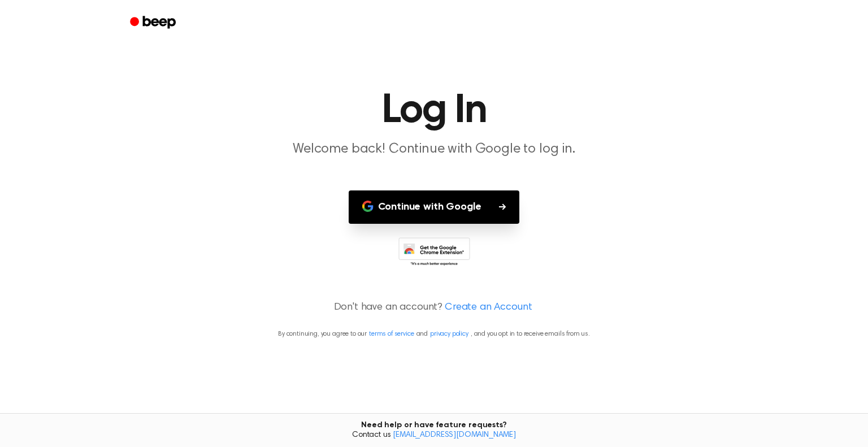 The image size is (868, 447). Describe the element at coordinates (391, 334) in the screenshot. I see `a: terms of service` at that location.